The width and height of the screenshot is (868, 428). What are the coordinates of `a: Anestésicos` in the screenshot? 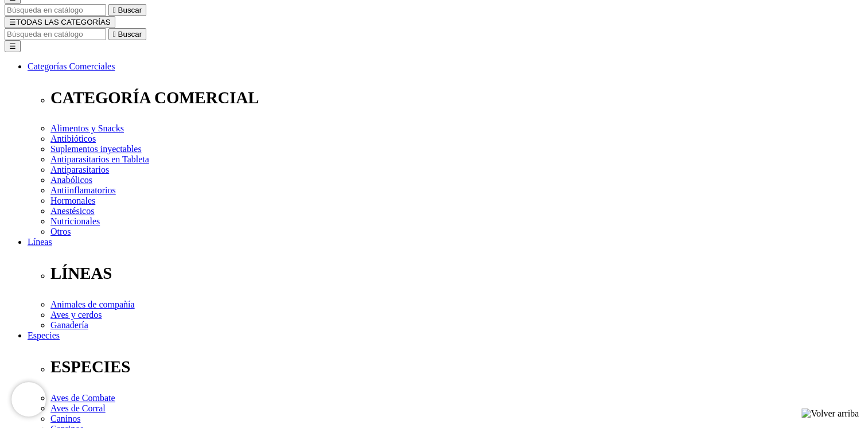 It's located at (72, 211).